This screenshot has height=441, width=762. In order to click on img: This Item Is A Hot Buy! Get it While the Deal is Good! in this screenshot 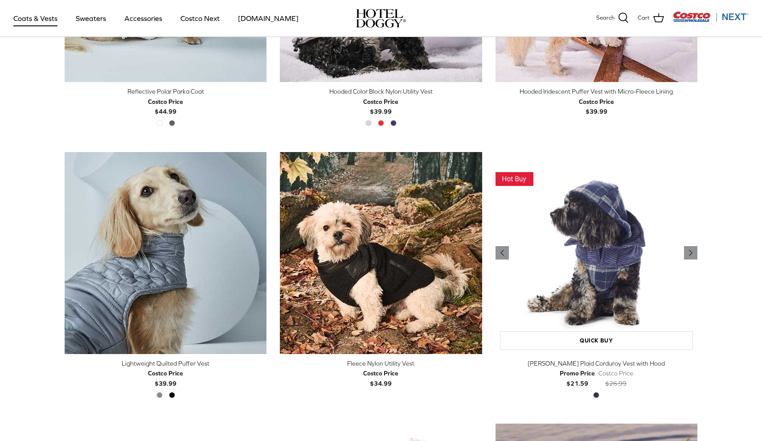, I will do `click(515, 179)`.